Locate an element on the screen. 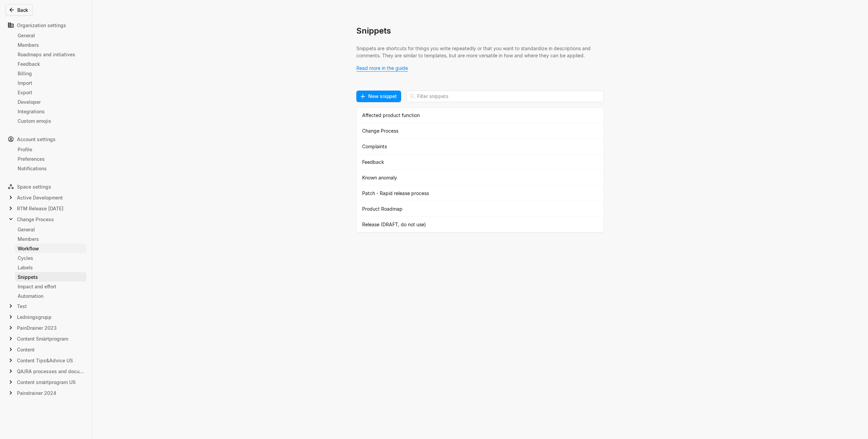 The height and width of the screenshot is (439, 868). div: Automation is located at coordinates (51, 296).